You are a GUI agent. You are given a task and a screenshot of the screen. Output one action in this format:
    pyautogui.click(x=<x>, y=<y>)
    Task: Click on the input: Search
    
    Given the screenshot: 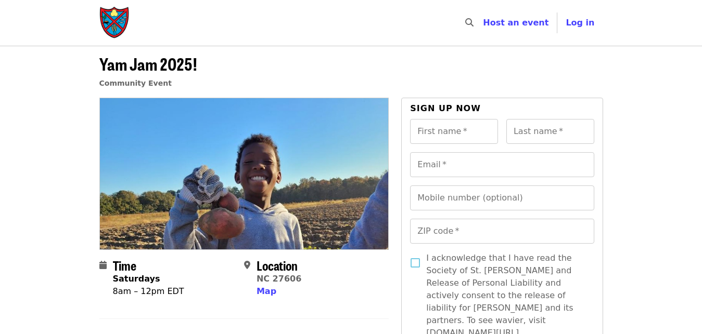 What is the action you would take?
    pyautogui.click(x=484, y=23)
    